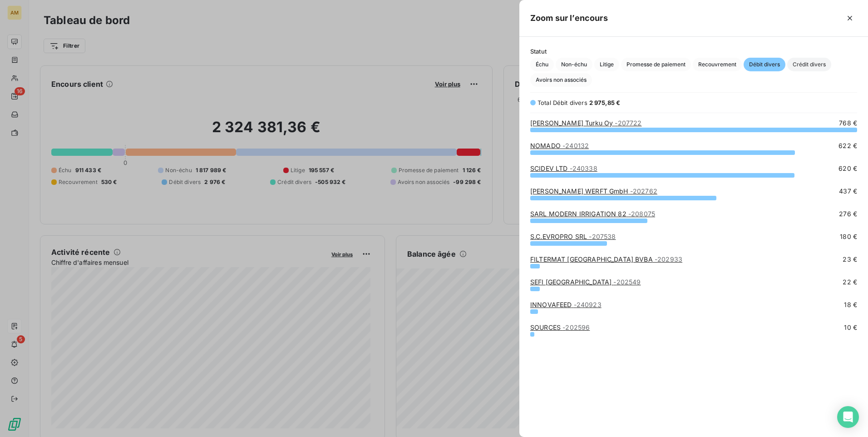 Image resolution: width=868 pixels, height=437 pixels. Describe the element at coordinates (847, 168) in the screenshot. I see `span: 620 €` at that location.